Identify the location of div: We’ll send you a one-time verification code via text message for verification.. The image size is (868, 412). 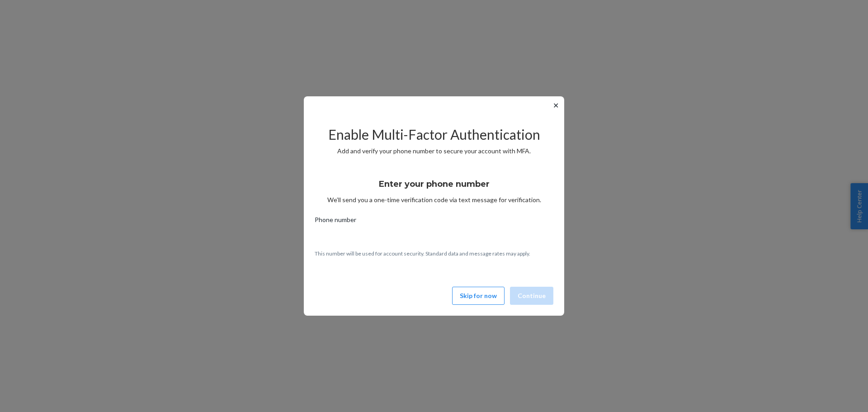
(434, 187).